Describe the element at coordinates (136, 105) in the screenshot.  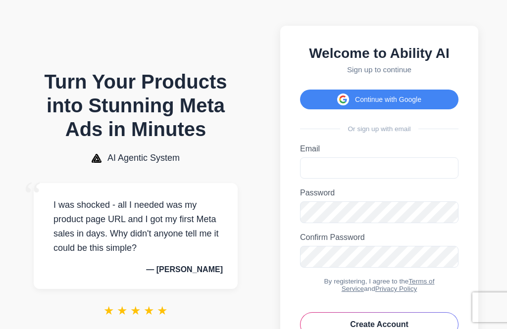
I see `h1: Turn Your Products into Stunning Meta Ads in Minutes` at that location.